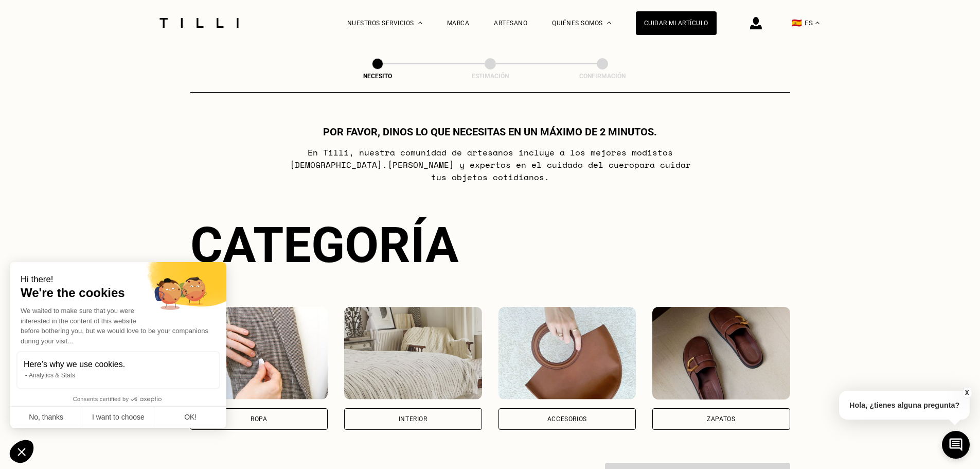 The height and width of the screenshot is (469, 980). Describe the element at coordinates (904, 405) in the screenshot. I see `p: Hola, ¿tienes alguna pregunta?` at that location.